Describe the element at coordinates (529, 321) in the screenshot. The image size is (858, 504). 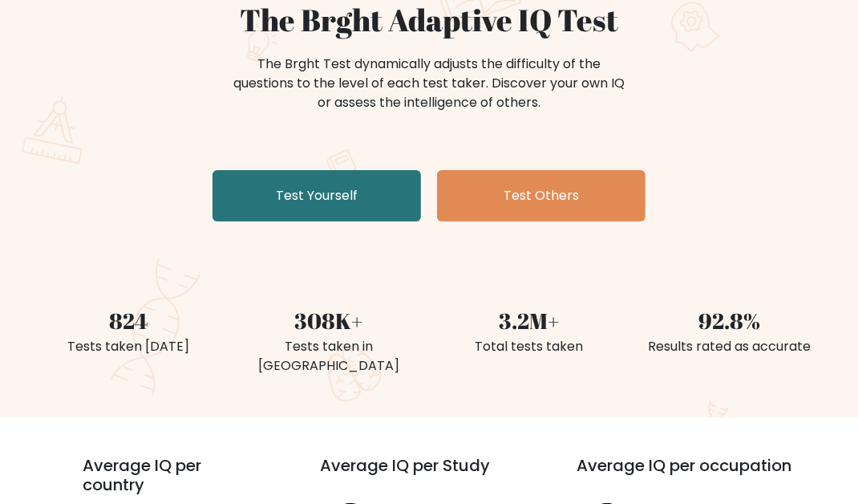
I see `div: 3.2M+` at that location.